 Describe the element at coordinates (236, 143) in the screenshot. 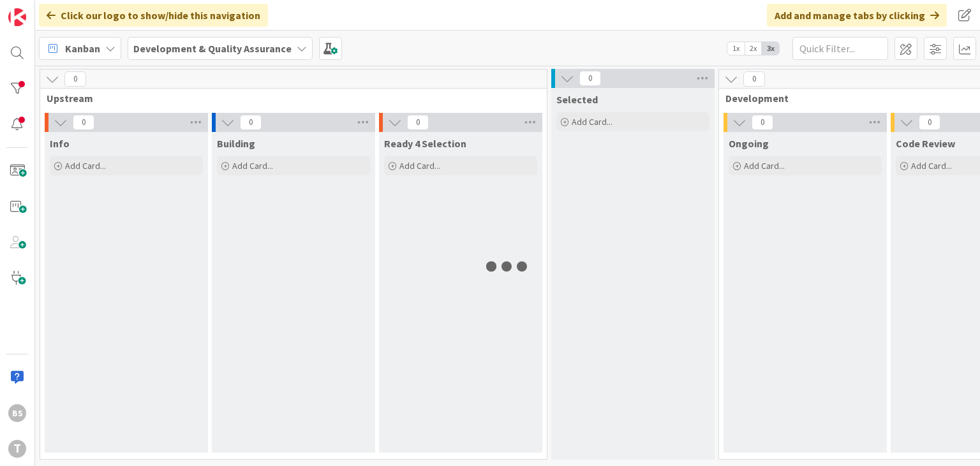

I see `span: Building` at that location.